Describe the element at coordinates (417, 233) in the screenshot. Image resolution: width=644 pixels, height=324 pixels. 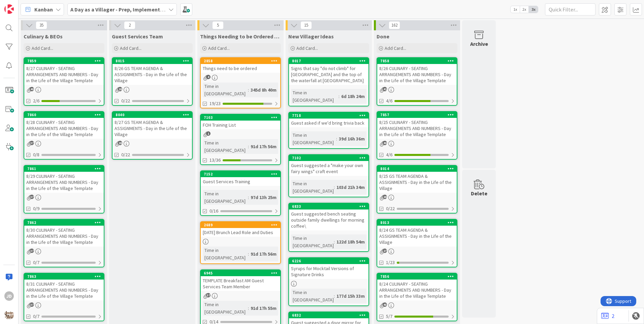
I see `div: 80138/24 GS TEAM AGENDA & ASSIGNMENTS - Day in the Life of the Village` at that location.